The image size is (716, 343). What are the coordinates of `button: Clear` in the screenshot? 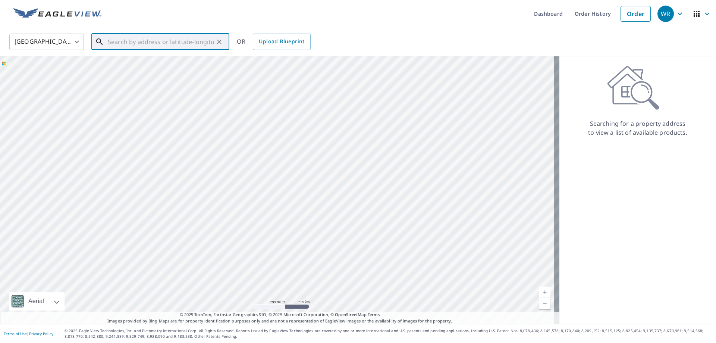 It's located at (219, 42).